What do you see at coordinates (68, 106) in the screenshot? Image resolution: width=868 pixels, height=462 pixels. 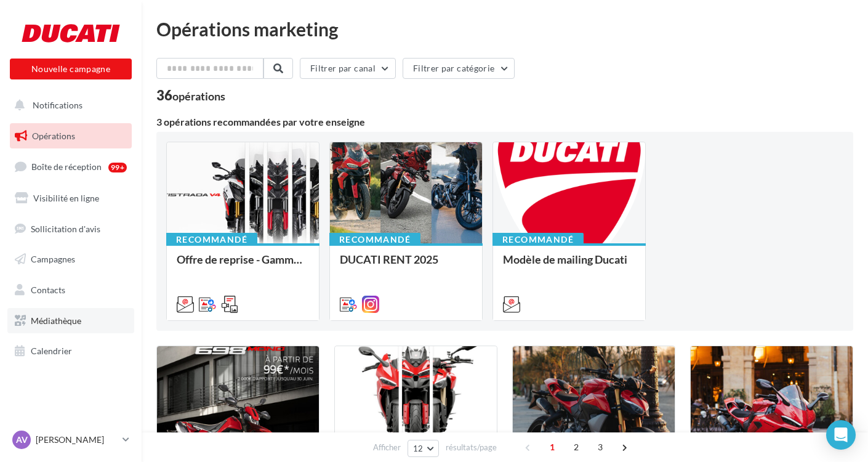 I see `button: Notifications` at bounding box center [68, 106].